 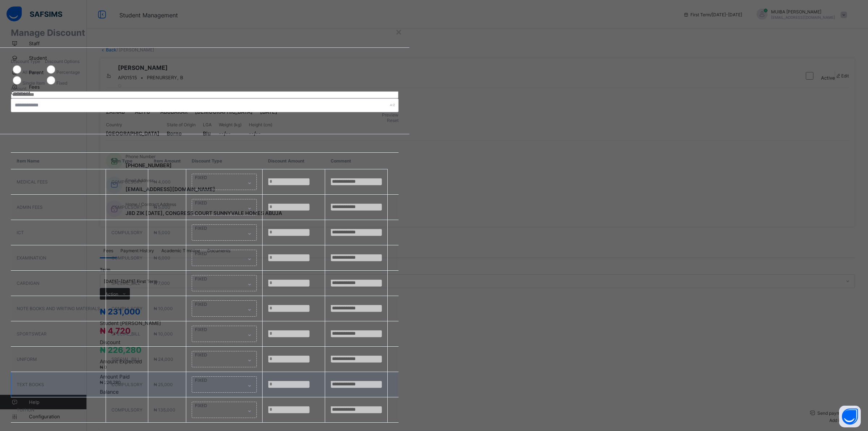 I want to click on label: Comment, so click(x=20, y=93).